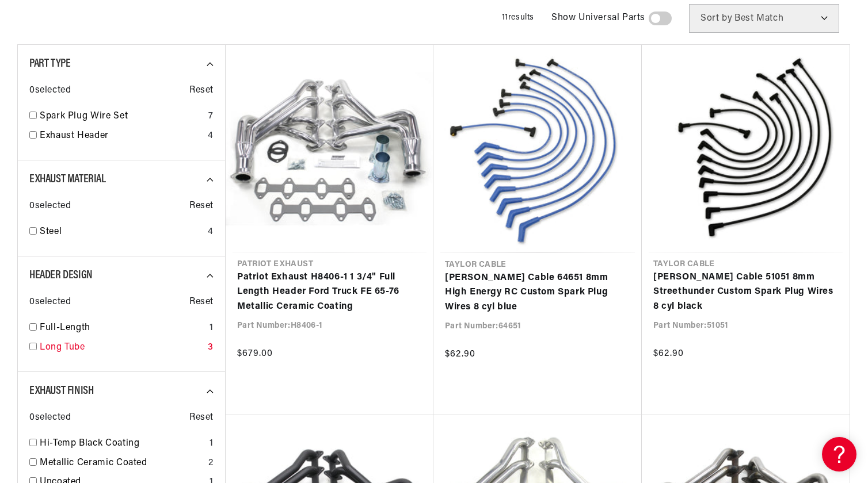 This screenshot has height=483, width=868. I want to click on span: Show Universal Parts, so click(598, 18).